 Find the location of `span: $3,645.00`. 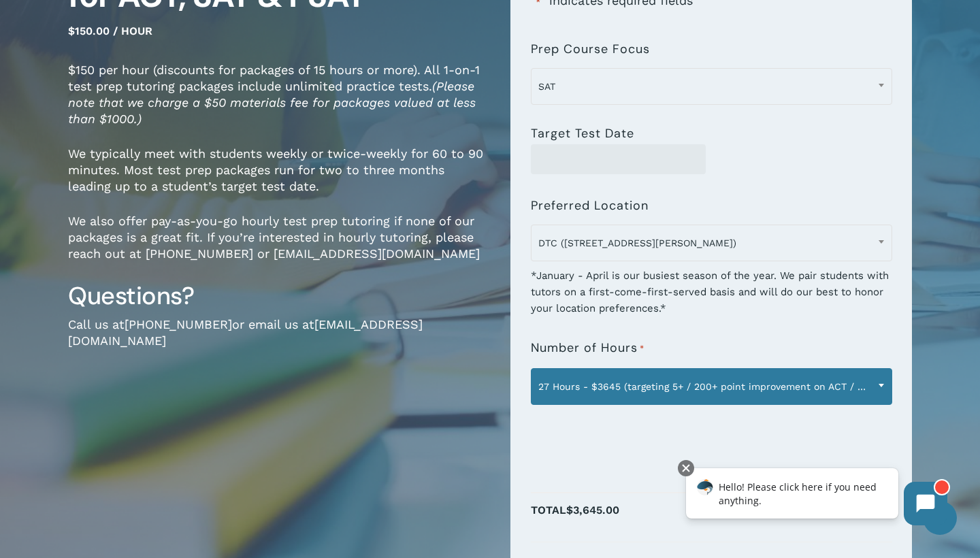

span: $3,645.00 is located at coordinates (593, 510).